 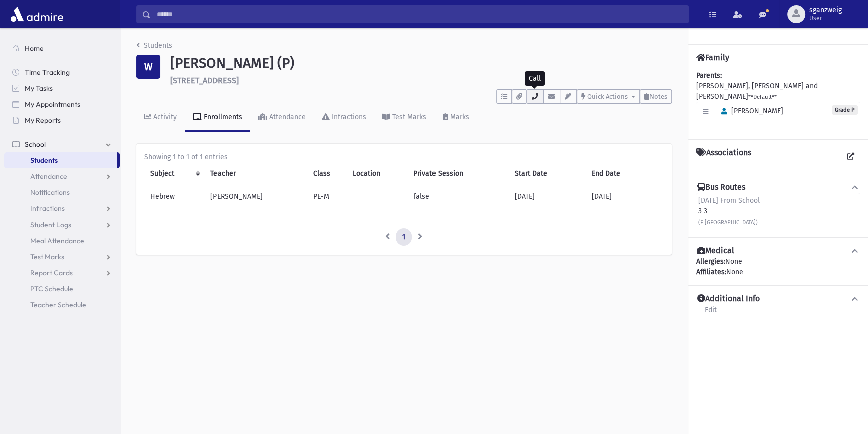 I want to click on a: My Appointments, so click(x=61, y=104).